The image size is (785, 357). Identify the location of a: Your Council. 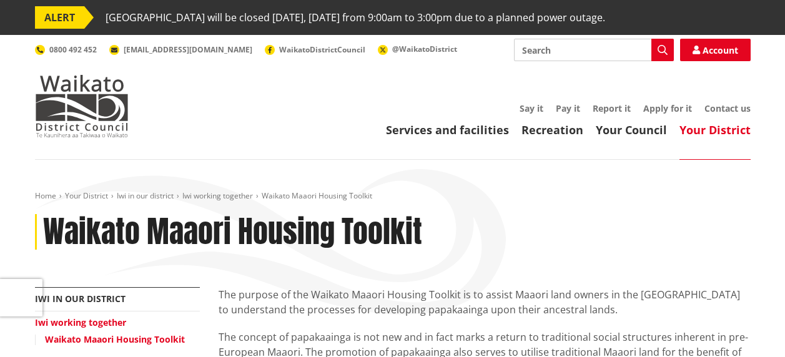
(631, 130).